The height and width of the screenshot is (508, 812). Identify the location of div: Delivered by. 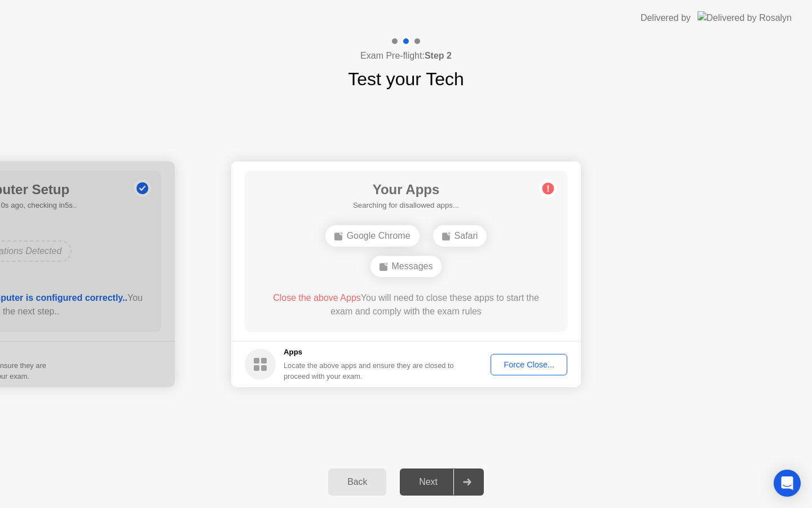
(665, 18).